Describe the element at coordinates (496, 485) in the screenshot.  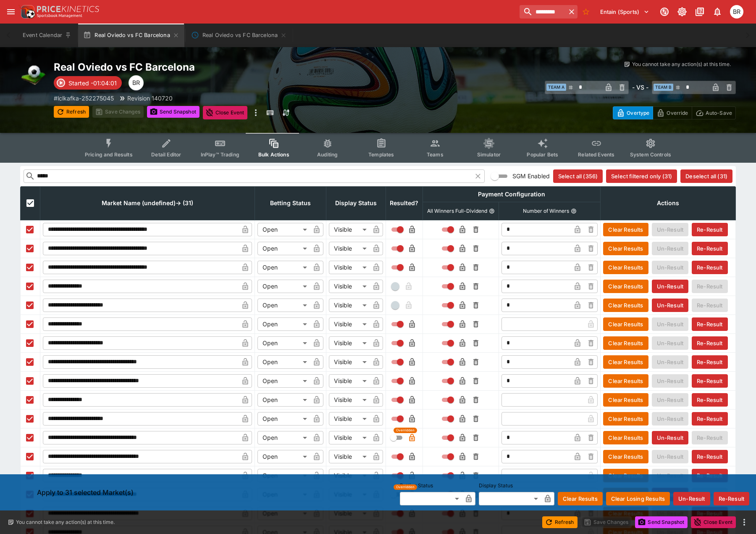
I see `p: Display Status` at that location.